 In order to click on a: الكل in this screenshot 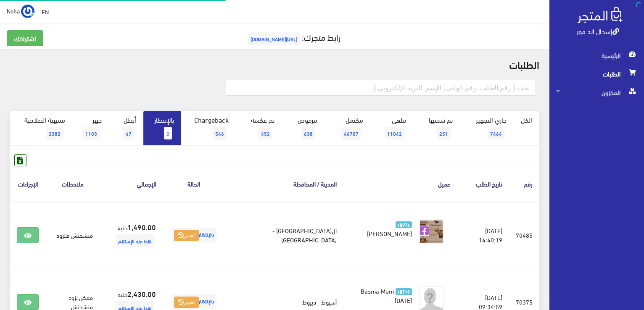, I will do `click(526, 120)`.